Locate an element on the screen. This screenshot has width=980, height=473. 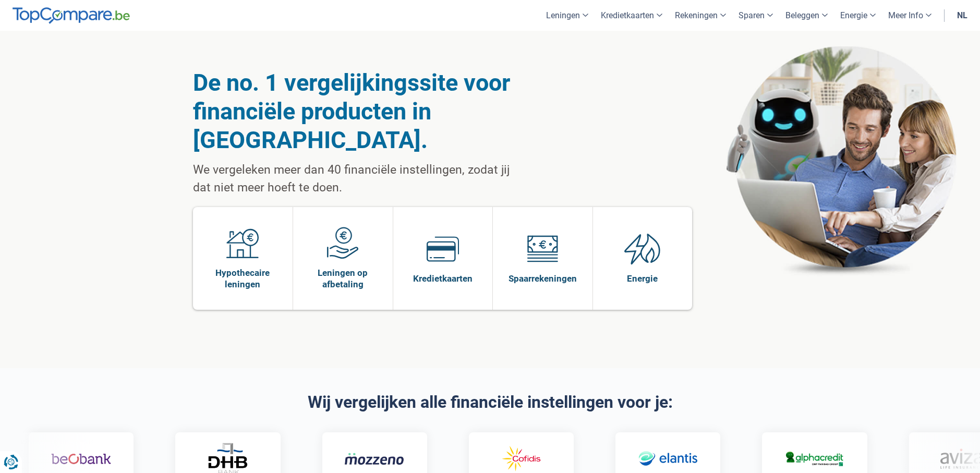
a: Kredietkaarten Kredietkaarten is located at coordinates (443, 258).